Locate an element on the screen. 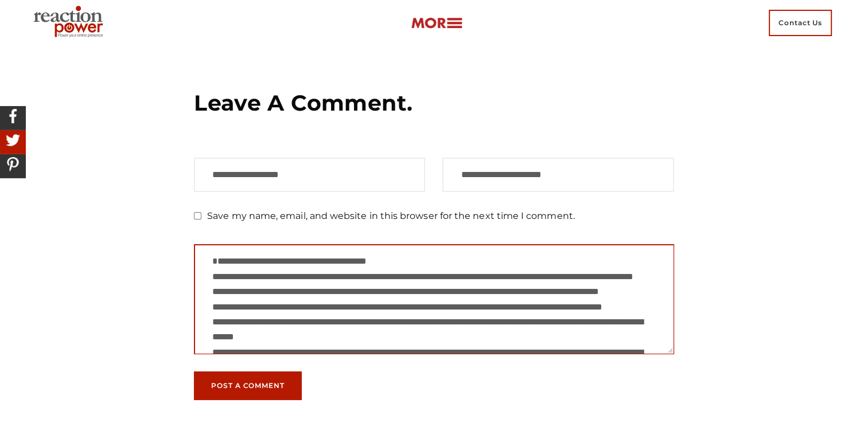  img: Executive Branding | Personal Branding Agency is located at coordinates (70, 23).